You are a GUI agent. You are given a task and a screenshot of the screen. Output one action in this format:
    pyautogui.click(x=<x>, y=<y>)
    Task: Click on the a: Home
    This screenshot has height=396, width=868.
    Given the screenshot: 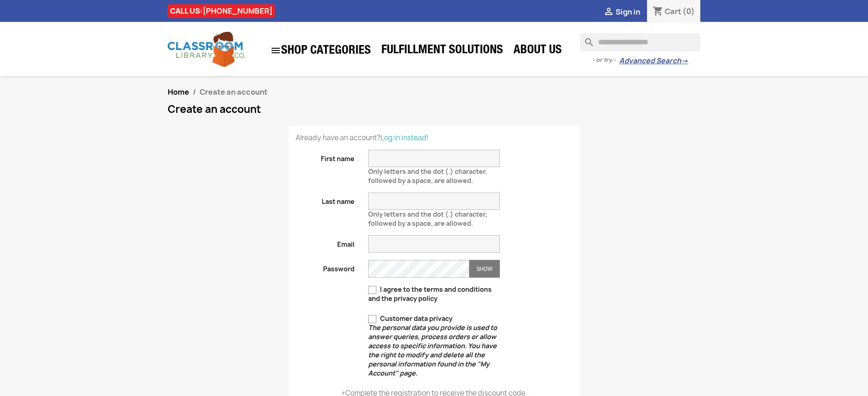 What is the action you would take?
    pyautogui.click(x=178, y=92)
    